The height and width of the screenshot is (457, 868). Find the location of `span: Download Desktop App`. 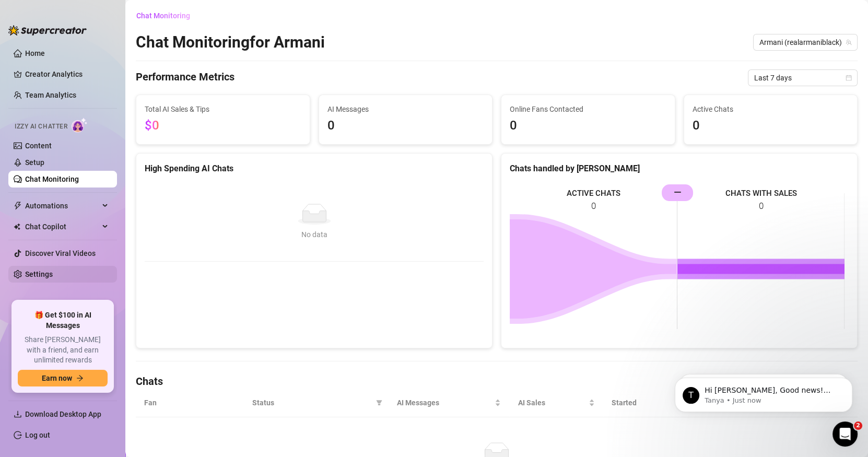

span: Download Desktop App is located at coordinates (63, 414).